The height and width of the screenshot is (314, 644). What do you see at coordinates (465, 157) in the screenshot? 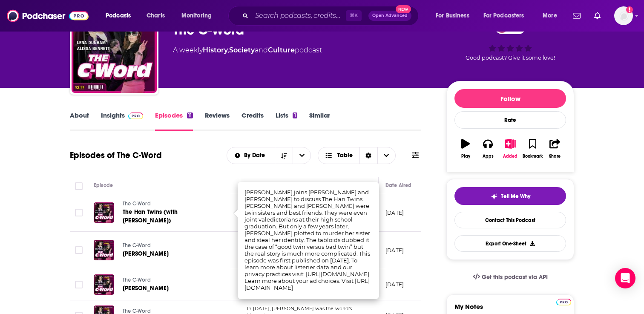
I see `div: Play` at bounding box center [465, 157].